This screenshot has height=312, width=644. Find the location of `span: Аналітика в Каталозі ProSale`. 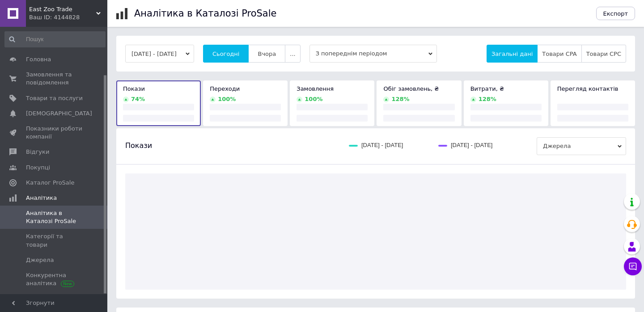

span: Аналітика в Каталозі ProSale is located at coordinates (54, 218).